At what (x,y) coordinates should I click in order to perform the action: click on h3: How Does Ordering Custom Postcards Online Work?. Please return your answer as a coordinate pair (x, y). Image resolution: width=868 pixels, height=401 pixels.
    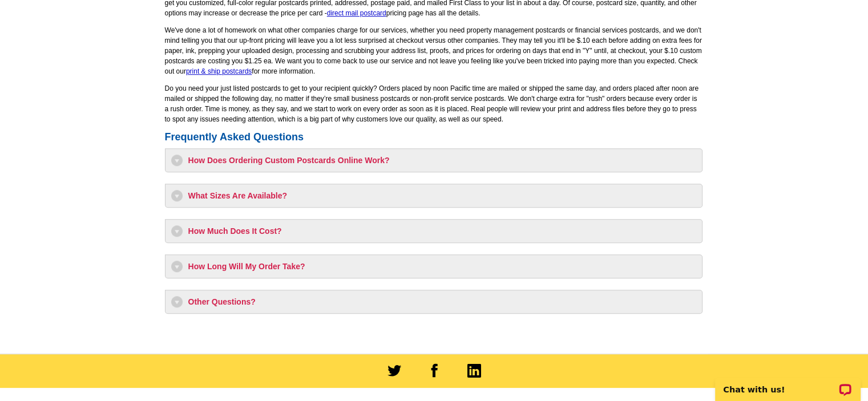
    Looking at the image, I should click on (433, 160).